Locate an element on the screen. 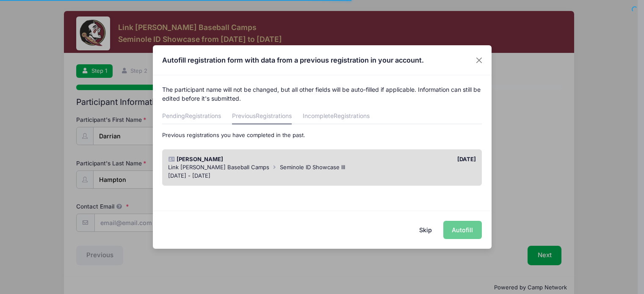  p: Previous registrations you have completed in the past. is located at coordinates (322, 135).